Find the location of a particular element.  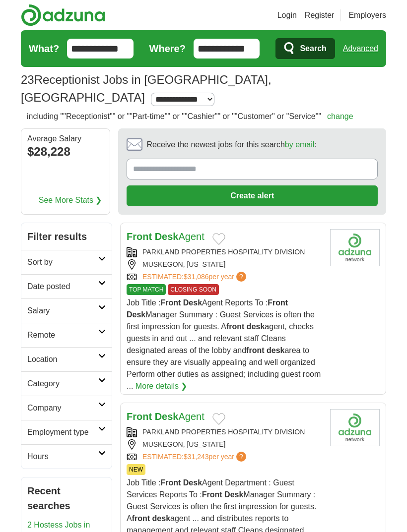

h2: Company is located at coordinates (63, 408).